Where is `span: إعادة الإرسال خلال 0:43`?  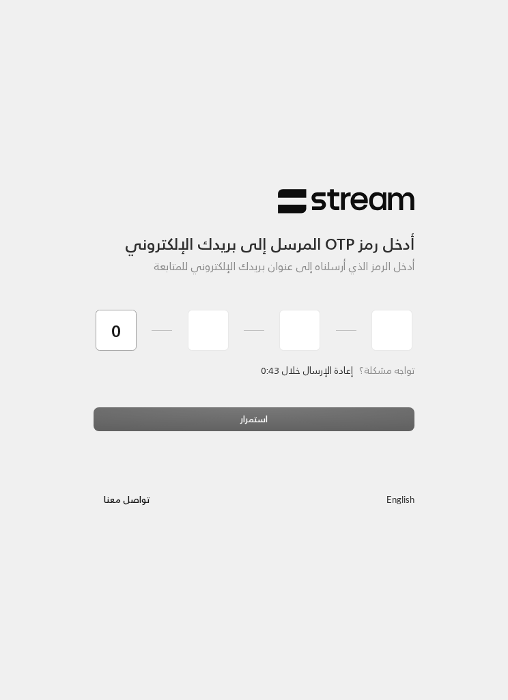 span: إعادة الإرسال خلال 0:43 is located at coordinates (307, 370).